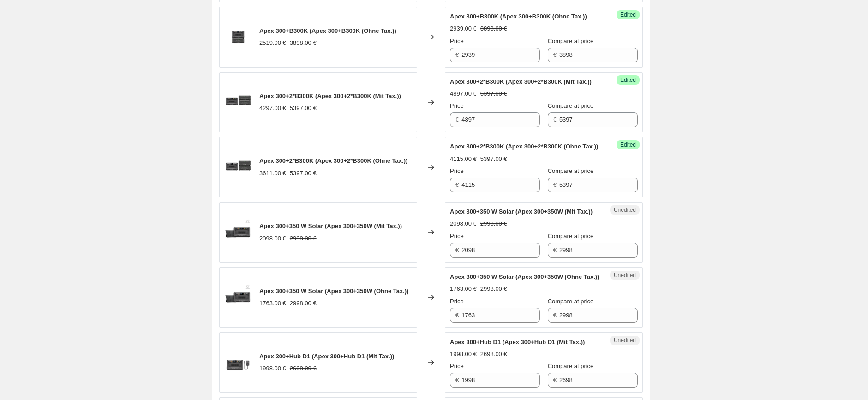 This screenshot has height=400, width=868. What do you see at coordinates (273, 43) in the screenshot?
I see `div: 2519.00 €` at bounding box center [273, 43].